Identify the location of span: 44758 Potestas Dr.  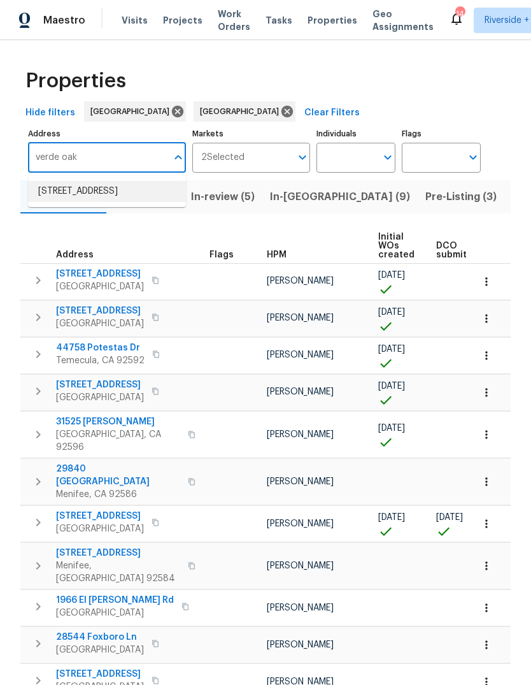
(100, 348).